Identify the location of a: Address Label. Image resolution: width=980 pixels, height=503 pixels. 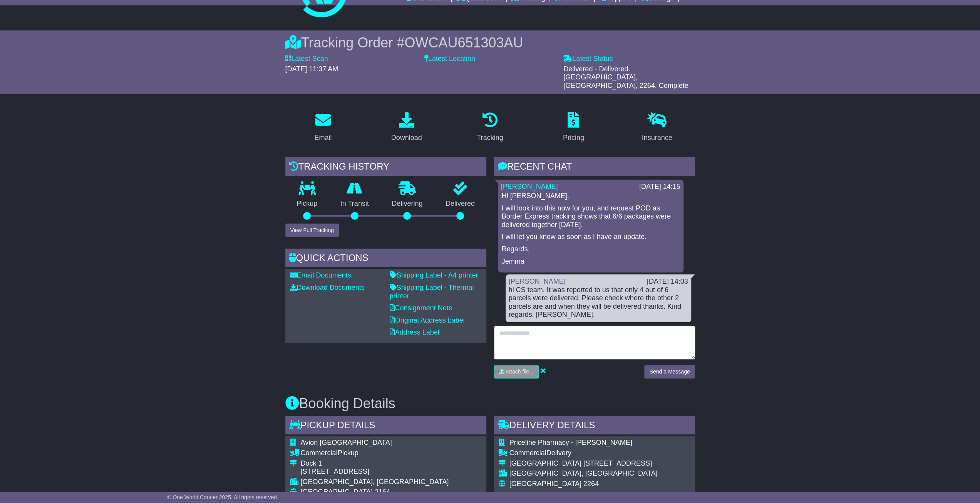
(415, 332).